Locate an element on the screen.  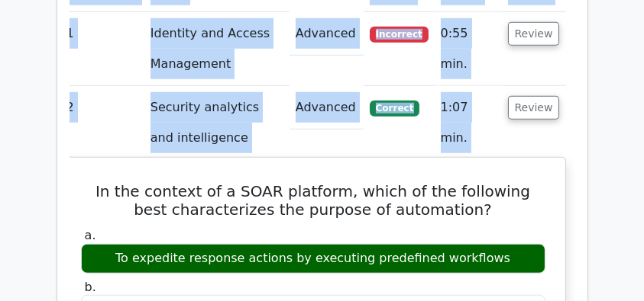
td: 2 is located at coordinates (102, 123).